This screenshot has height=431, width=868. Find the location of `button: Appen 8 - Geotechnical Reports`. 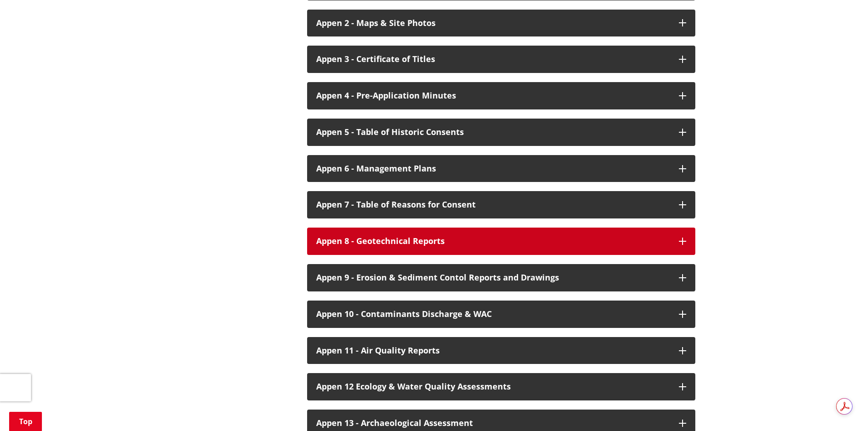

button: Appen 8 - Geotechnical Reports is located at coordinates (501, 241).